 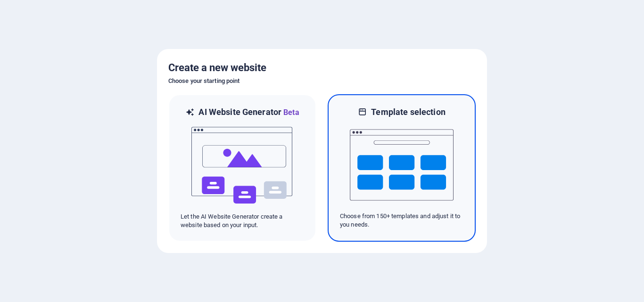 I want to click on h6: AI Website Generator, so click(x=249, y=112).